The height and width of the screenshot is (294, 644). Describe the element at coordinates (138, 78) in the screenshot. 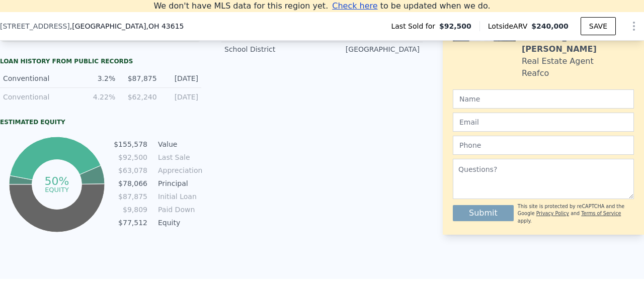

I see `div: $87,875` at that location.